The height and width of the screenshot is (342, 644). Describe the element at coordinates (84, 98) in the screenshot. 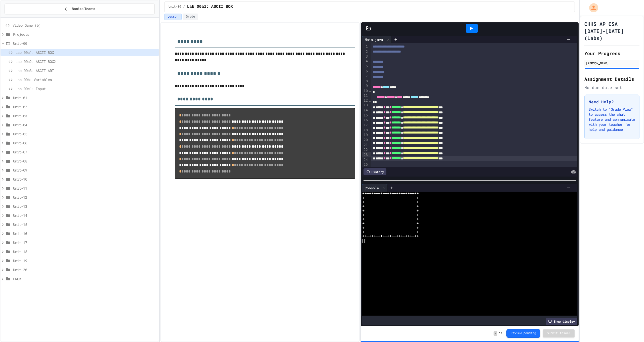

I see `span: Unit-01` at that location.